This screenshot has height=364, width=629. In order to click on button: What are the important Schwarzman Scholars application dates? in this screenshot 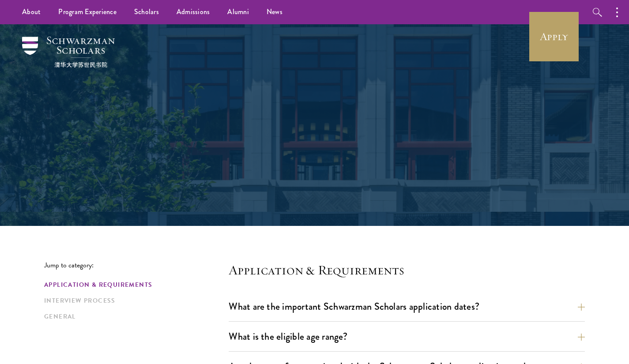, I will do `click(407, 306)`.